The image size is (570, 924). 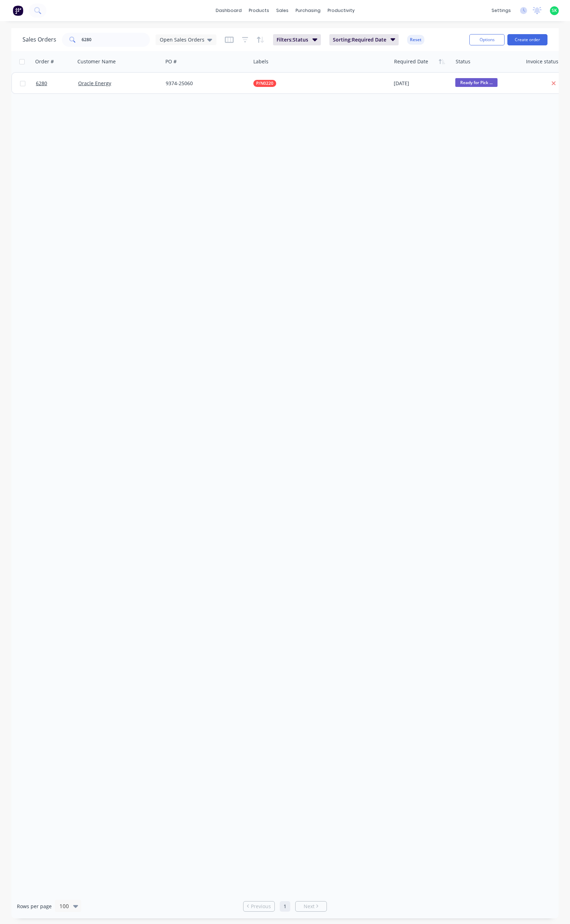 I want to click on span: P/N0220, so click(x=265, y=83).